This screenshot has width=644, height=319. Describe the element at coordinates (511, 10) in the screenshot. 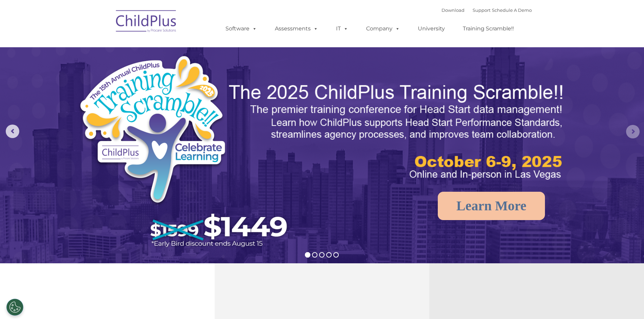

I see `a: Schedule A Demo` at that location.